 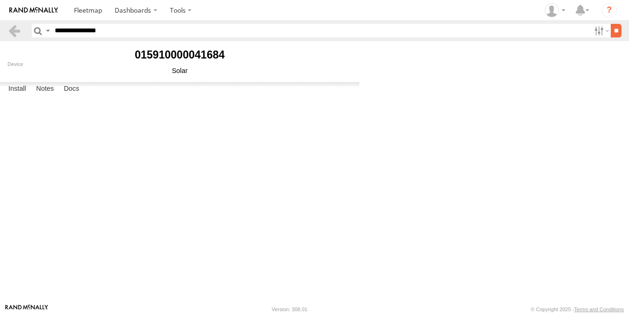 What do you see at coordinates (180, 64) in the screenshot?
I see `div: Device` at bounding box center [180, 64].